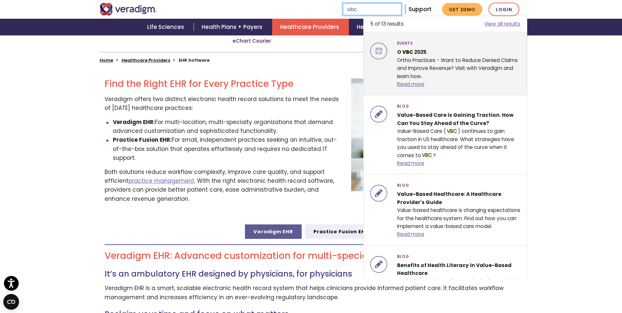 This screenshot has width=622, height=313. I want to click on a: Support, so click(420, 9).